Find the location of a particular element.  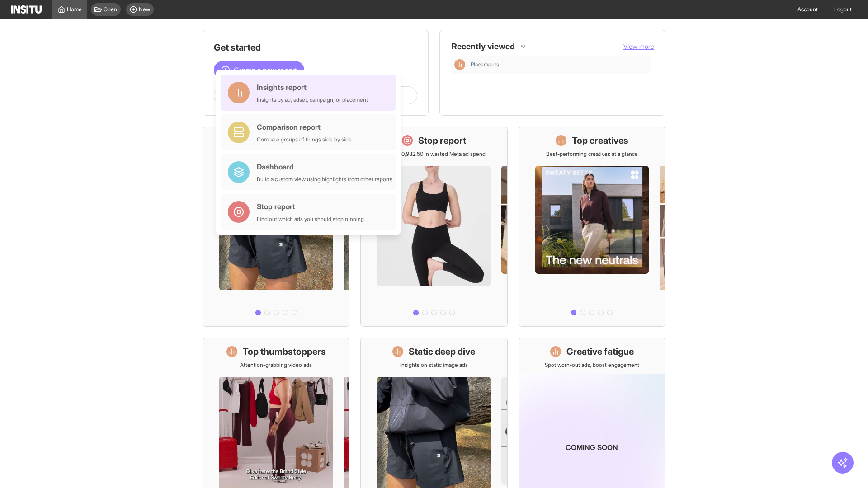

h1: Top thumbstoppers is located at coordinates (284, 352).